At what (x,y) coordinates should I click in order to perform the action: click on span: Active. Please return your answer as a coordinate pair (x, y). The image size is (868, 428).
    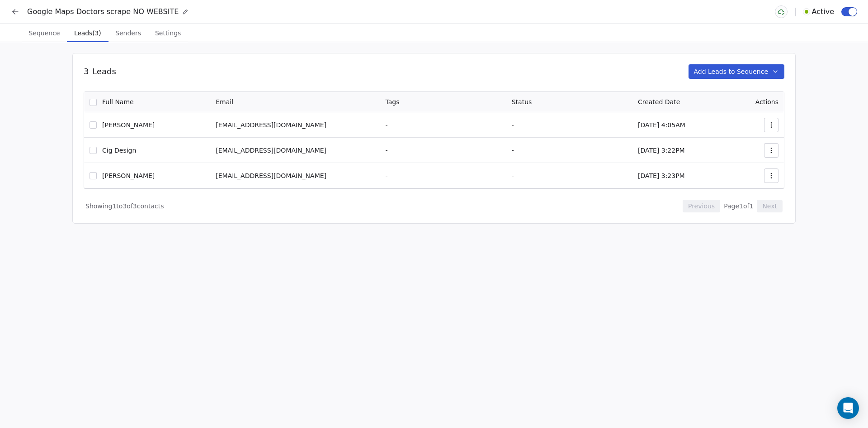
    Looking at the image, I should click on (824, 11).